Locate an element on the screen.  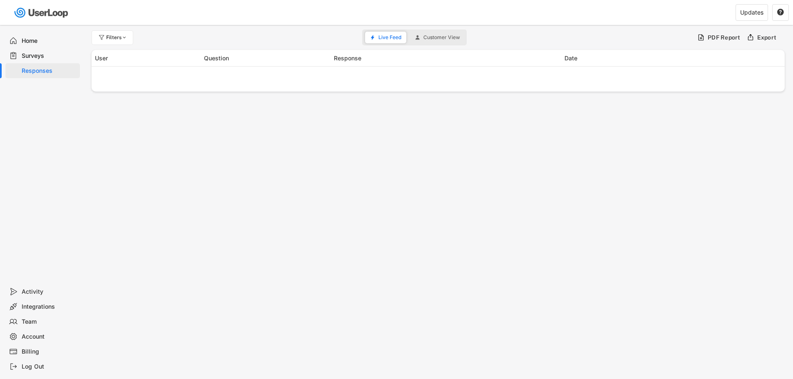
div: Billing is located at coordinates (49, 352).